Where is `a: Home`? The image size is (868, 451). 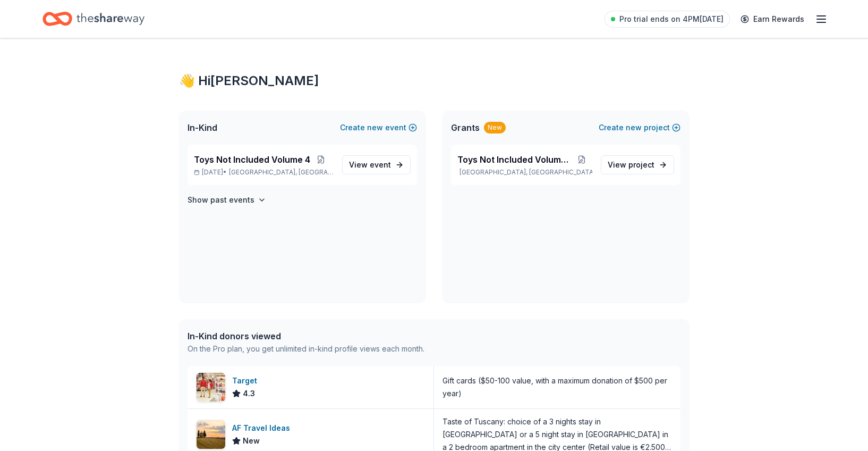
a: Home is located at coordinates (93, 18).